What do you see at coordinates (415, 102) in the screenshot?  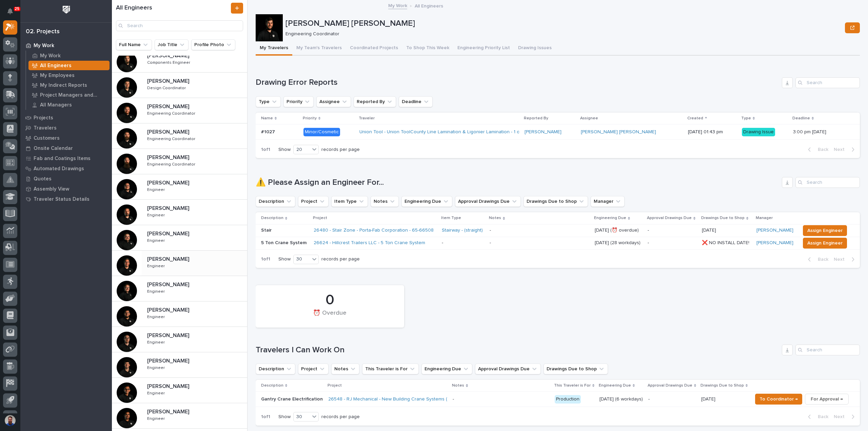 I see `button: Deadline` at bounding box center [415, 102].